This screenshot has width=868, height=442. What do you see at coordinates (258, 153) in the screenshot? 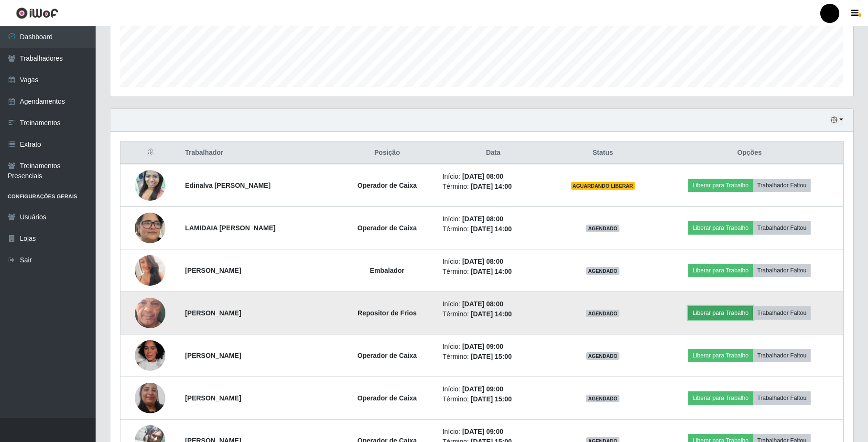
I see `th: Trabalhador` at bounding box center [258, 153].